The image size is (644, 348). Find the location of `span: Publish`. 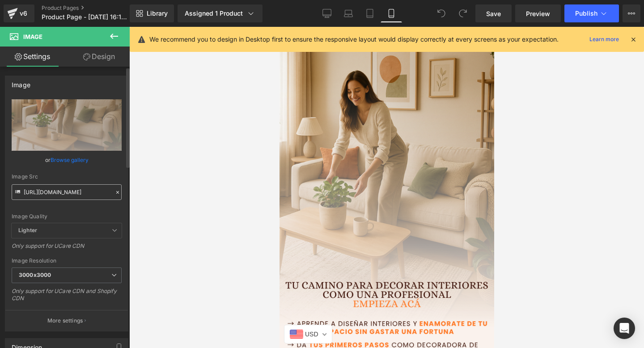

span: Publish is located at coordinates (586, 13).